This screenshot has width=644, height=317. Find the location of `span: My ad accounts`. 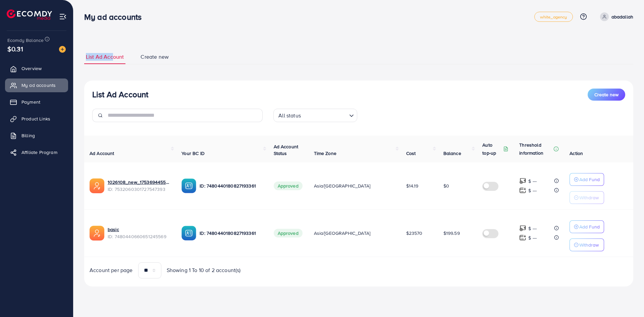

span: My ad accounts is located at coordinates (38, 85).